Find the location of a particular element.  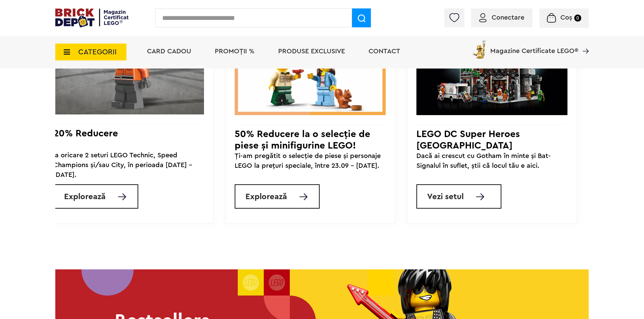

span: Produse exclusive is located at coordinates (311, 51).